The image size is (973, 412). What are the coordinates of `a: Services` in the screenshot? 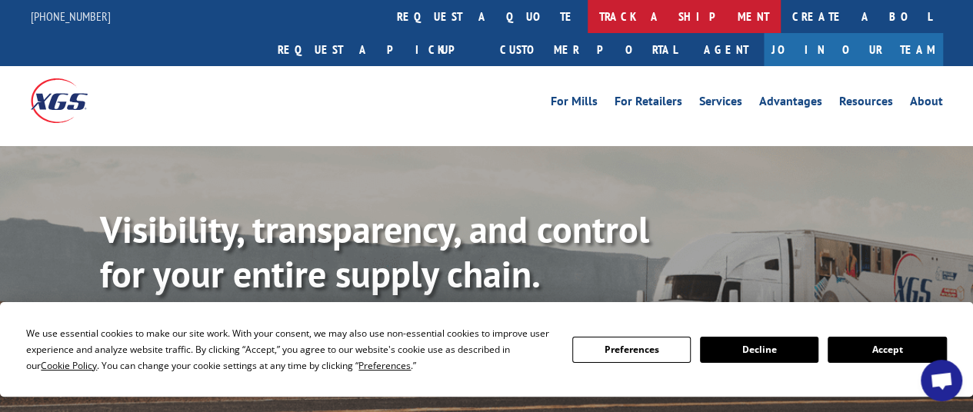 It's located at (721, 104).